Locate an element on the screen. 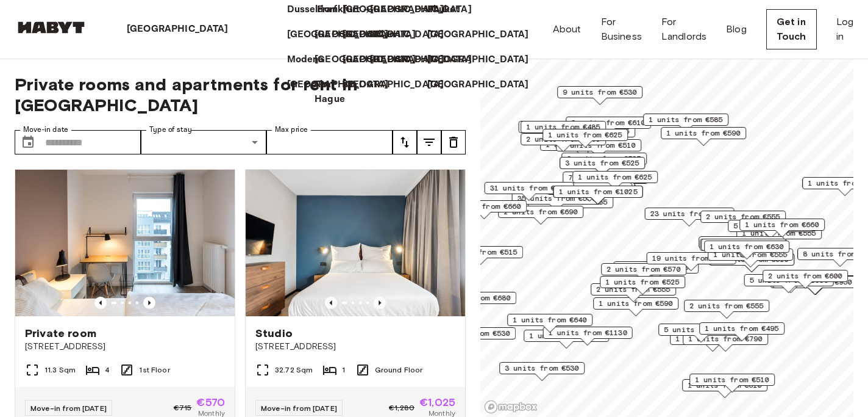 Image resolution: width=868 pixels, height=417 pixels. span: 4 units from €530 is located at coordinates (473, 333).